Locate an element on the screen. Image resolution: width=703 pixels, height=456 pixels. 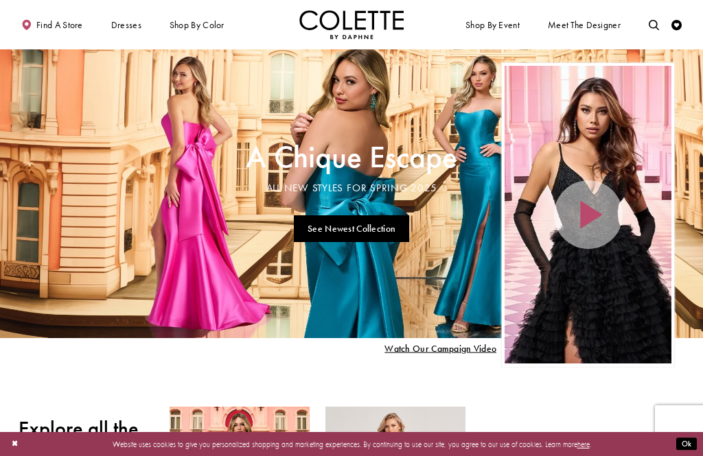
button: Submit Dialog is located at coordinates (686, 444).